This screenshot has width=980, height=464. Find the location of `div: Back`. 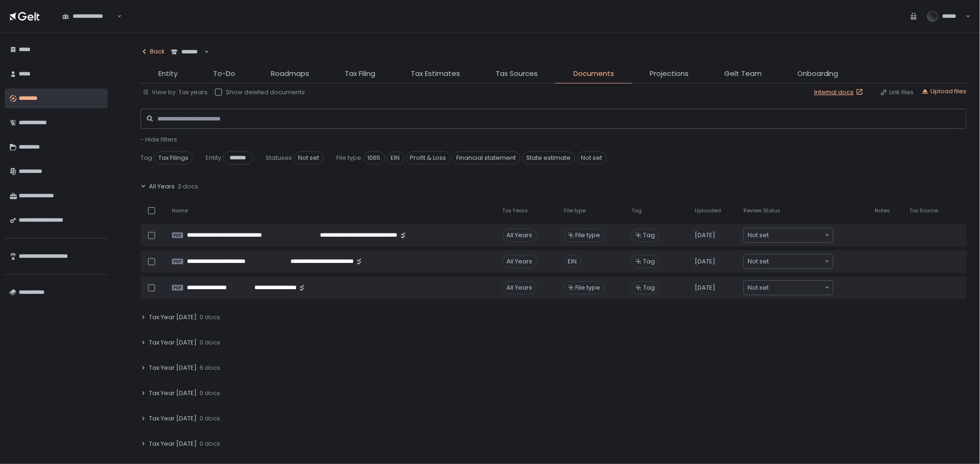

div: Back is located at coordinates (153, 52).